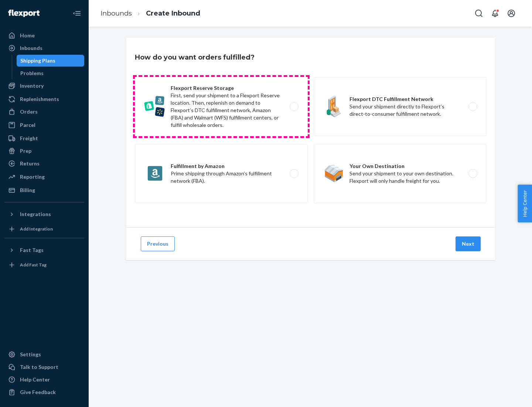 Image resolution: width=532 pixels, height=407 pixels. I want to click on button: Open account menu, so click(511, 13).